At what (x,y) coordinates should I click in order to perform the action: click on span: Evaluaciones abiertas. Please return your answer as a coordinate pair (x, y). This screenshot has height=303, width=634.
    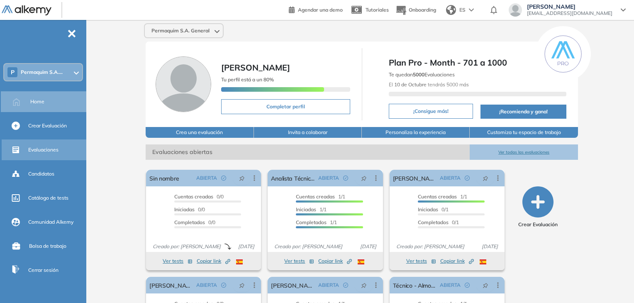
    Looking at the image, I should click on (307, 152).